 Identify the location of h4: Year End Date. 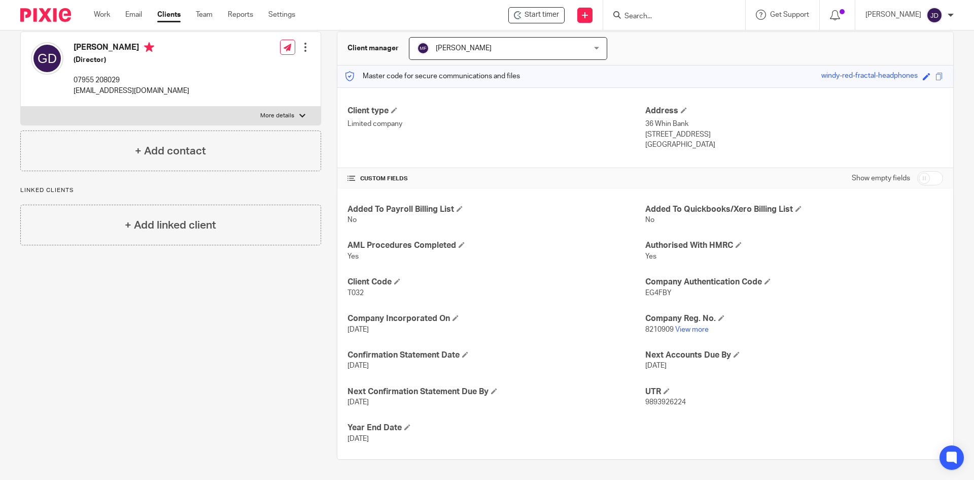
(496, 427).